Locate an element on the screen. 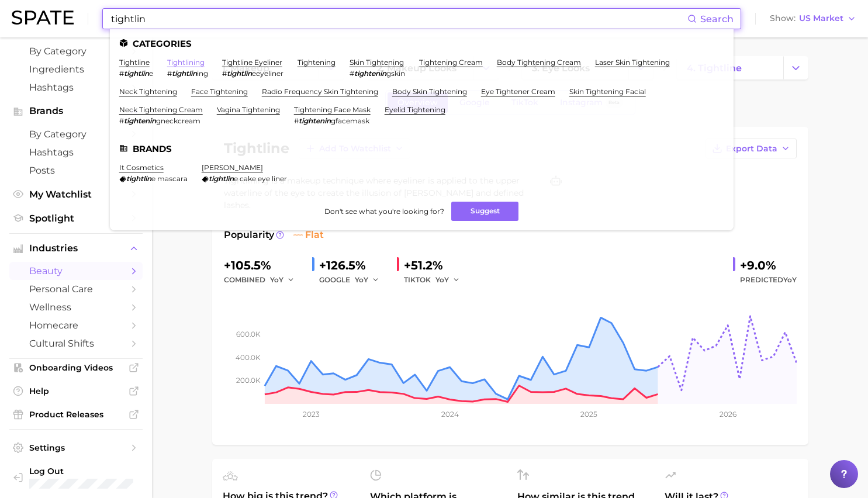 The image size is (868, 498). span: Don't see what you're looking for? is located at coordinates (384, 211).